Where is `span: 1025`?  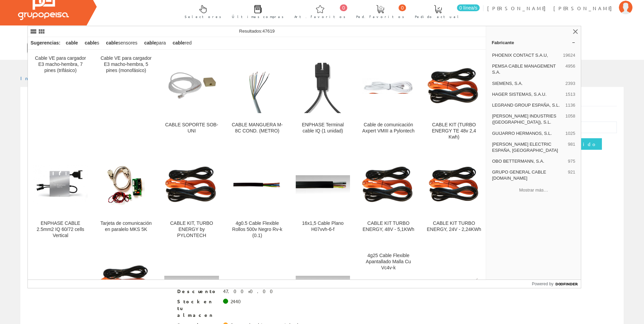
span: 1025 is located at coordinates (570, 134).